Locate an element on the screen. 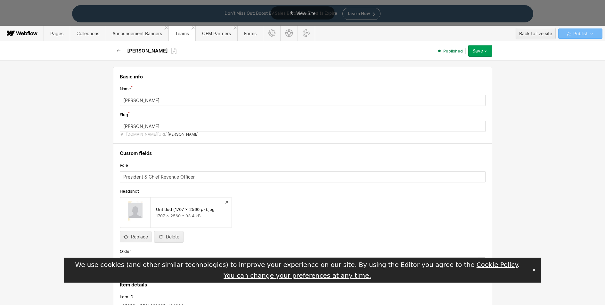 This screenshot has width=605, height=305. h4: Basic info is located at coordinates (303, 77).